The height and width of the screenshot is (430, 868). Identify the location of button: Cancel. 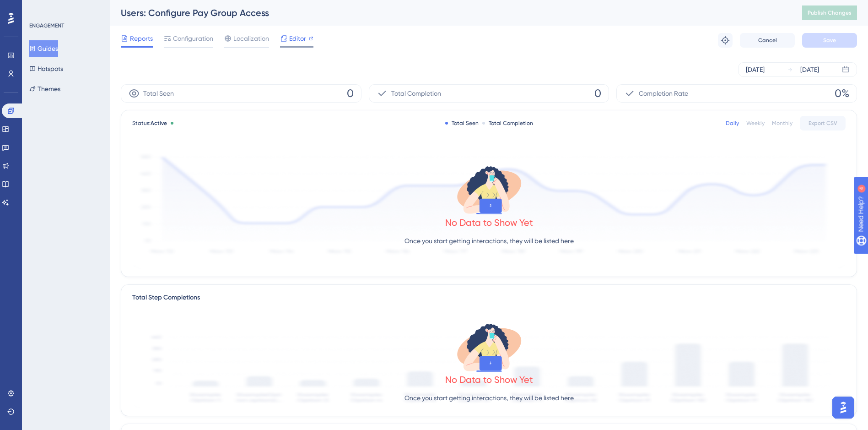
(767, 41).